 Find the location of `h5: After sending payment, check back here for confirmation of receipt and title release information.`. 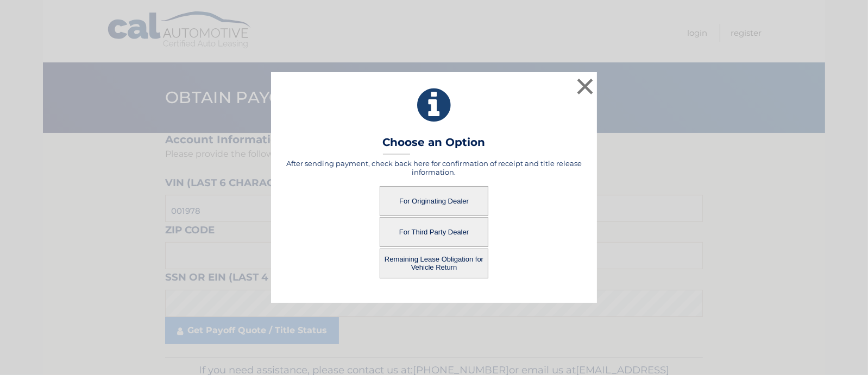

h5: After sending payment, check back here for confirmation of receipt and title release information. is located at coordinates (434, 167).